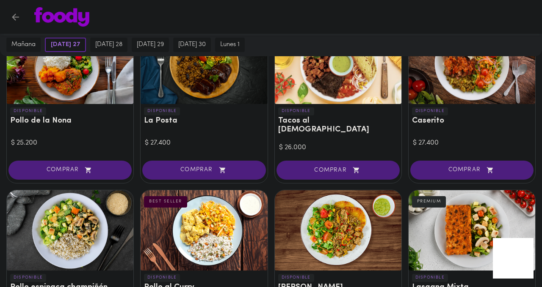 The width and height of the screenshot is (542, 287). I want to click on h3: Caserito, so click(471, 121).